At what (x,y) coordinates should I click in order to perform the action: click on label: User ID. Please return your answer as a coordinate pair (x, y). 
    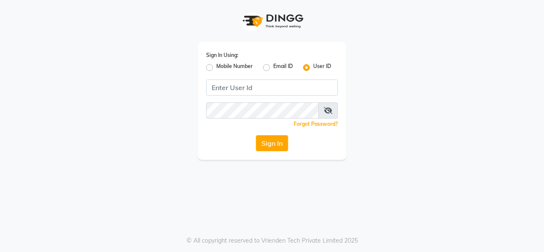
    Looking at the image, I should click on (322, 68).